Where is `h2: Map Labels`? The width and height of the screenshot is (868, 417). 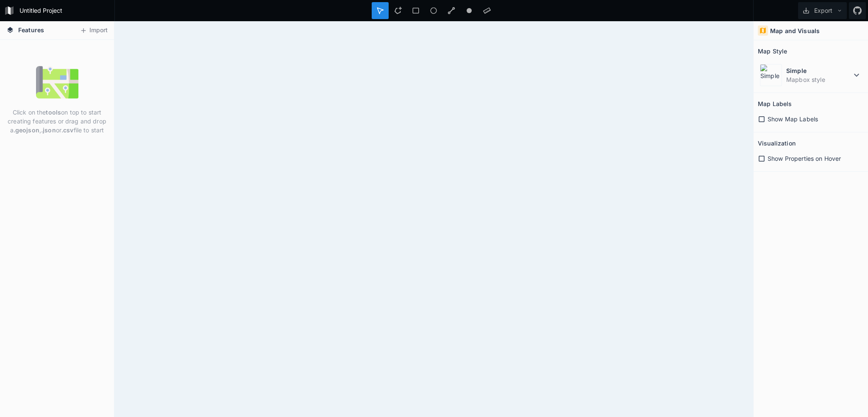 h2: Map Labels is located at coordinates (775, 103).